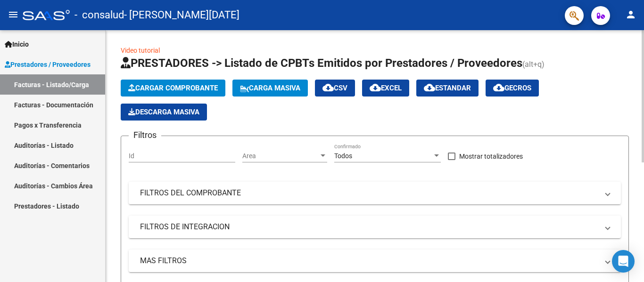 The image size is (644, 282). Describe the element at coordinates (375, 261) in the screenshot. I see `mat-expansion-panel-header: MAS FILTROS` at that location.